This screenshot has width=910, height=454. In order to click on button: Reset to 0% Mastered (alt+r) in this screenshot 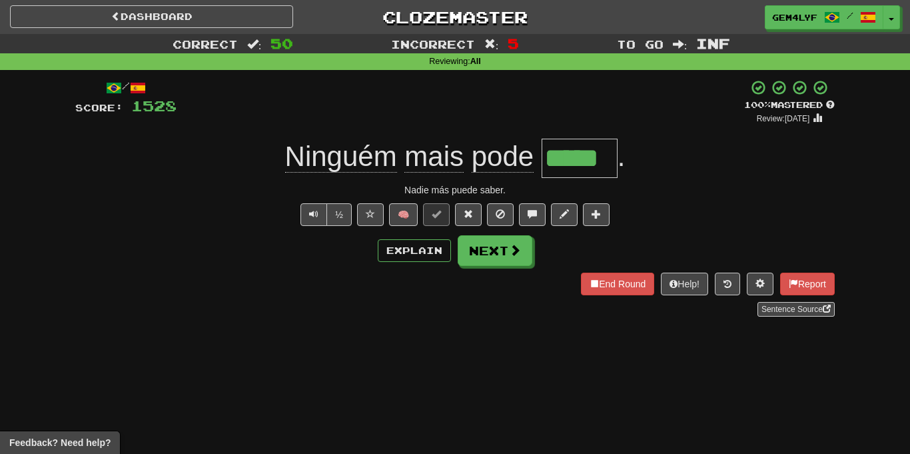, I will do `click(468, 215)`.